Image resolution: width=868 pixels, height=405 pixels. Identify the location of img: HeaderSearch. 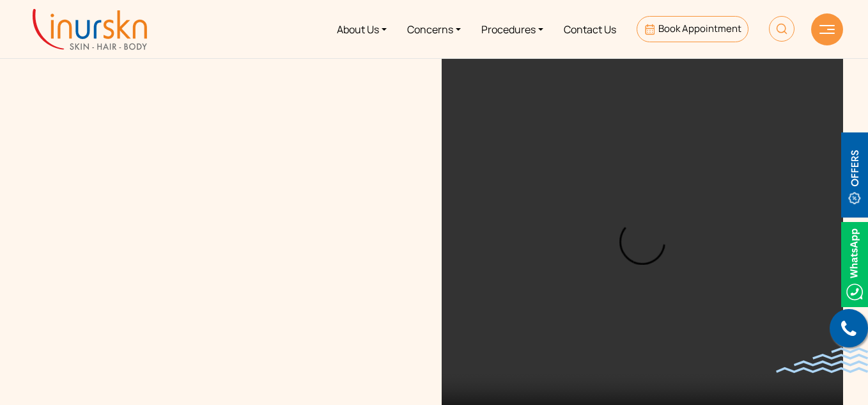
(782, 28).